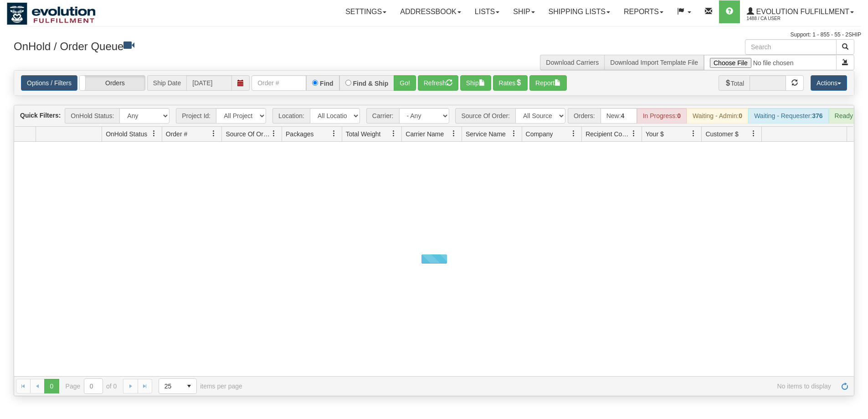 The width and height of the screenshot is (868, 419). I want to click on span: Carrier Name, so click(425, 134).